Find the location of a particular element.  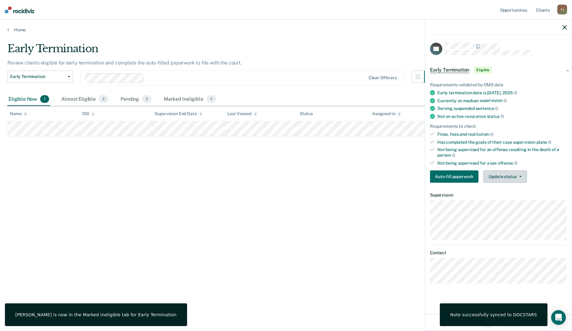

div: Currently on medium is located at coordinates (502, 101).